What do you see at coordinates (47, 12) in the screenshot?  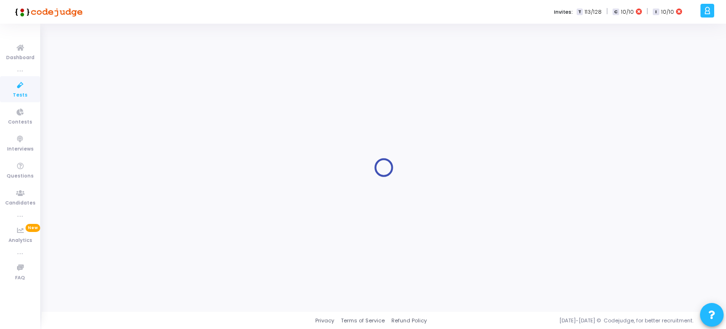 I see `img: logo` at bounding box center [47, 12].